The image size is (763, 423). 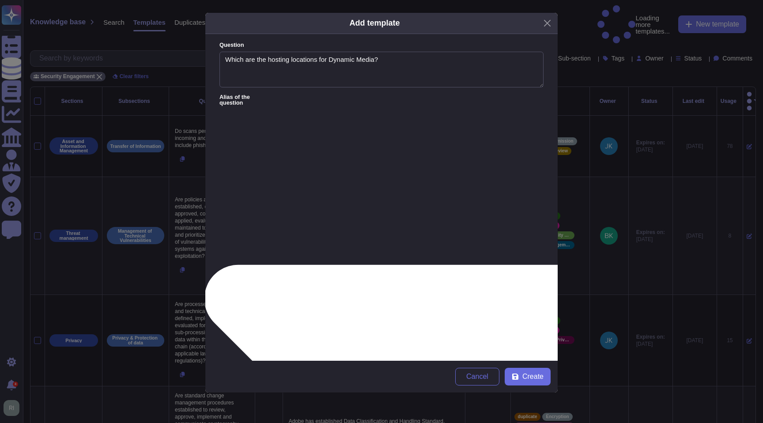 I want to click on textarea: Which are the hosting locations for Dynamic Media?, so click(x=381, y=70).